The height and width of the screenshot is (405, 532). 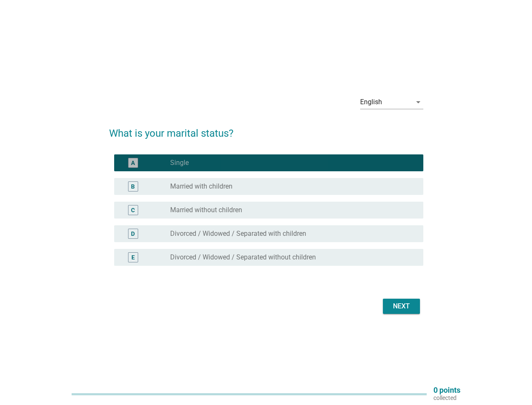 What do you see at coordinates (371, 102) in the screenshot?
I see `div: English` at bounding box center [371, 102].